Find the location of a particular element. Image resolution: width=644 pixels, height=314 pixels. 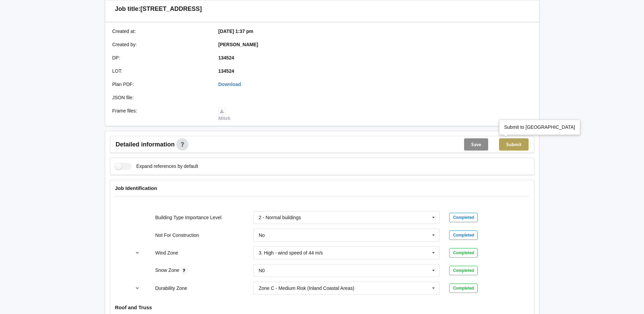

div: Plan PDF : is located at coordinates (161, 84).